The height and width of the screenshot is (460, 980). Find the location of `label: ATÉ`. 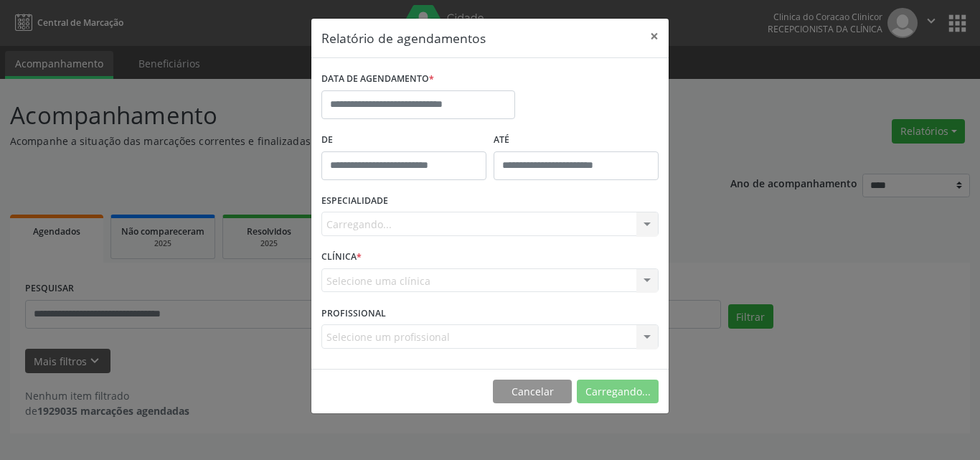

label: ATÉ is located at coordinates (577, 140).